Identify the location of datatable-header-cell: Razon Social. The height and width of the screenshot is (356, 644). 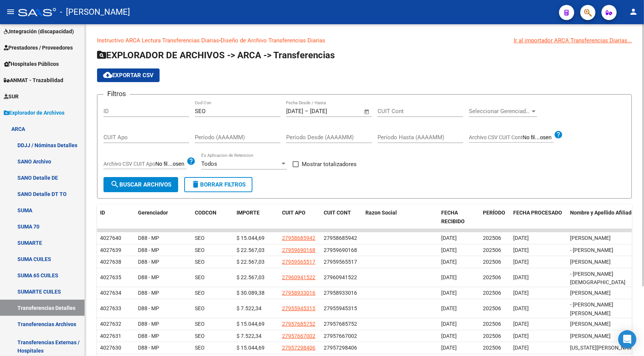
(400, 217).